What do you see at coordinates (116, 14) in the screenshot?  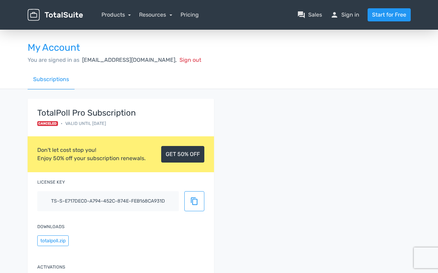 I see `a: Products` at bounding box center [116, 14].